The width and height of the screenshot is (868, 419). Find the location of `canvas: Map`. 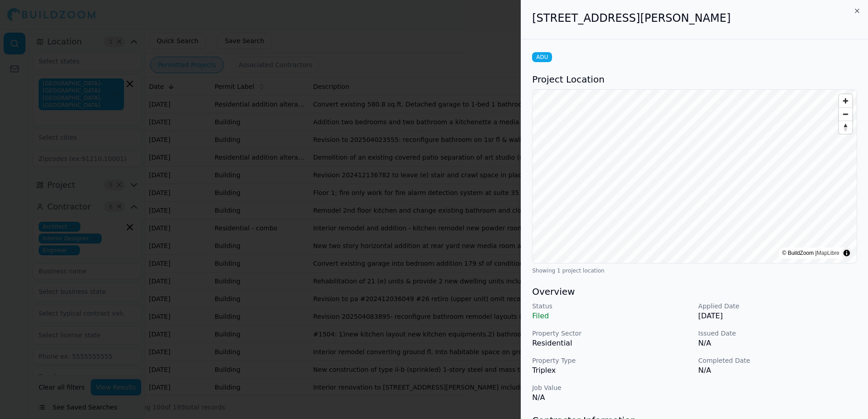

canvas: Map is located at coordinates (695, 177).